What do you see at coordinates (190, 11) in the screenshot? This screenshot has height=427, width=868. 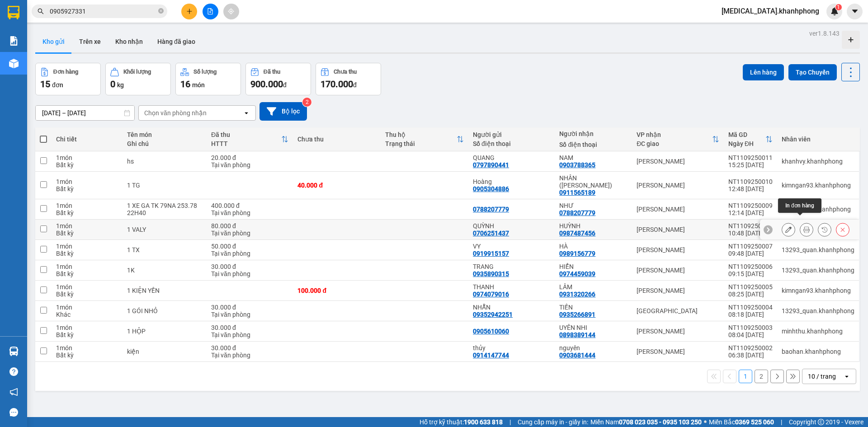 I see `span: plus` at bounding box center [190, 11].